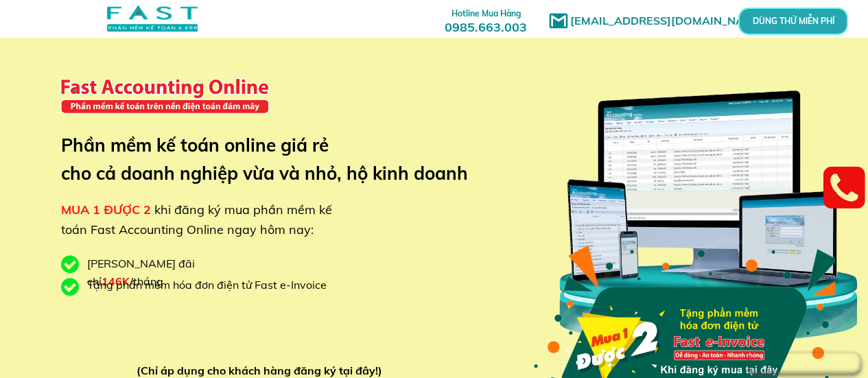  Describe the element at coordinates (196, 219) in the screenshot. I see `span: khi đăng ký mua phần mềm kế toán Fast Accounting Online ngay hôm nay:` at that location.